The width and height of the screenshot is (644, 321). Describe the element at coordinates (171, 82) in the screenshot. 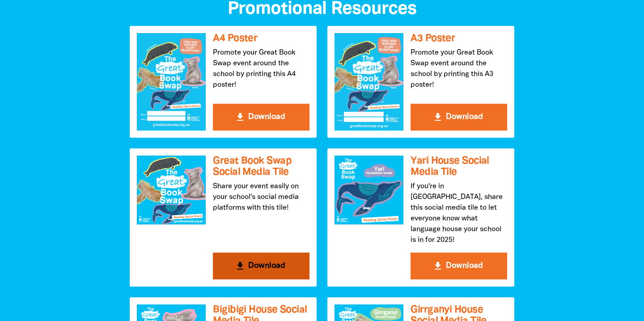

I see `img: A4 Poster` at that location.